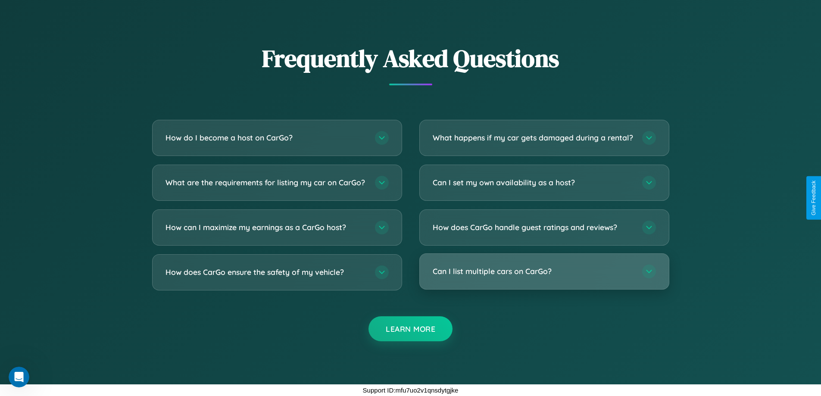  Describe the element at coordinates (533, 182) in the screenshot. I see `h3: Can I set my own availability as a host?` at that location.